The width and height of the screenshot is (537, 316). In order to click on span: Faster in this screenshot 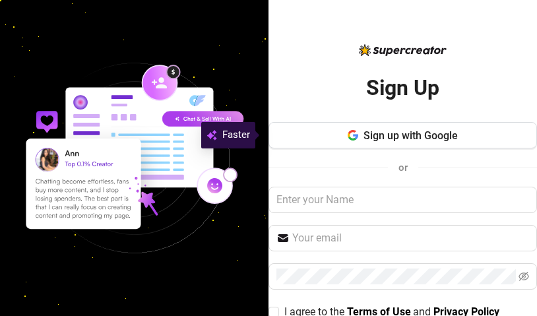, I will do `click(236, 135)`.